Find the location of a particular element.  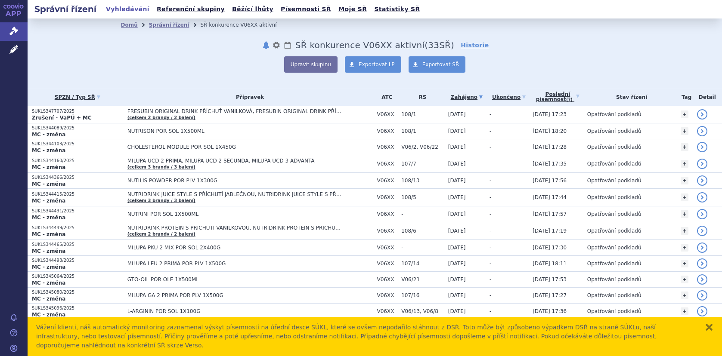

th: Tag is located at coordinates (684, 97).